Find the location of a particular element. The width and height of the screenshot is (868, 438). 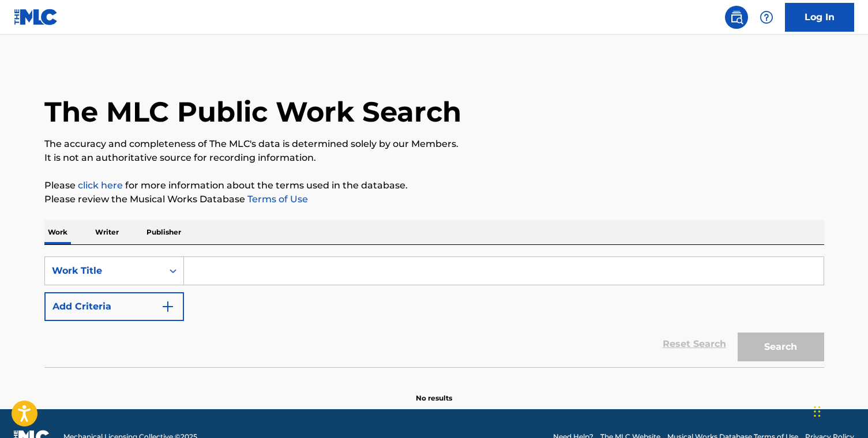

form: Search Form is located at coordinates (435, 312).